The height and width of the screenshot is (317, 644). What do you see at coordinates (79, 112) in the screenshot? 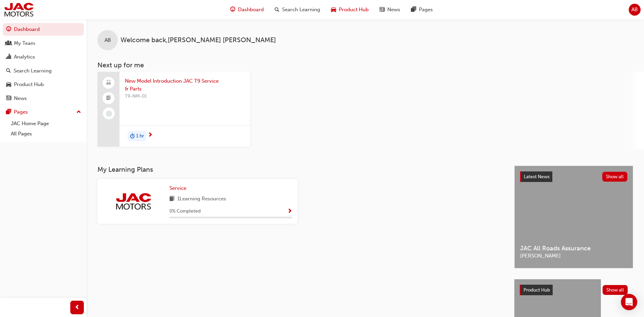
I see `span: up-icon` at bounding box center [79, 112].